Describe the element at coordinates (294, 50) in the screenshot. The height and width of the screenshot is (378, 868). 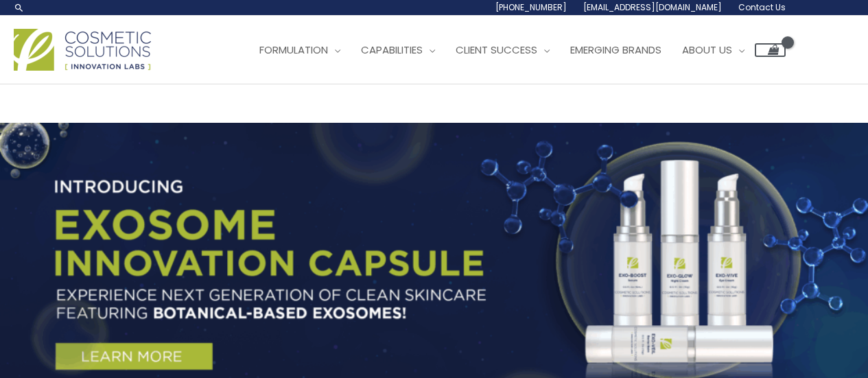
I see `span: Formulation` at that location.